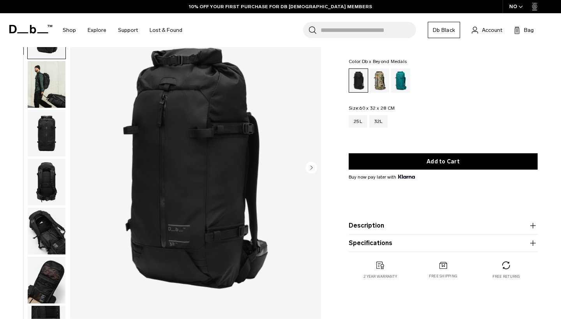 The width and height of the screenshot is (561, 319). What do you see at coordinates (358, 81) in the screenshot?
I see `a: Black Out` at bounding box center [358, 81].